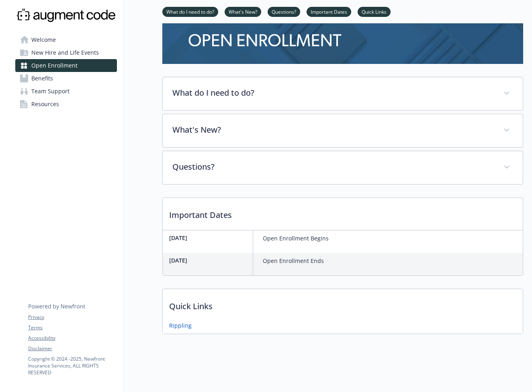  I want to click on a: Quick Links, so click(374, 11).